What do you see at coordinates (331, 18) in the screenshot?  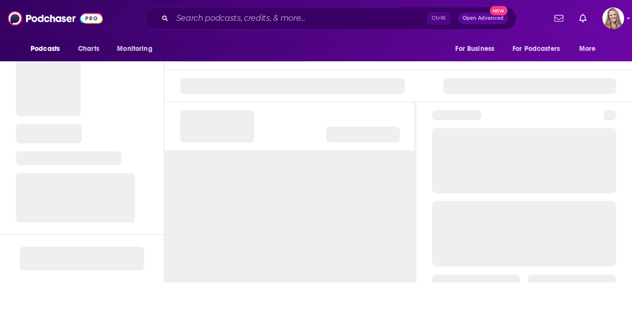 I see `div: Search podcasts, credits, & more...` at bounding box center [331, 18].